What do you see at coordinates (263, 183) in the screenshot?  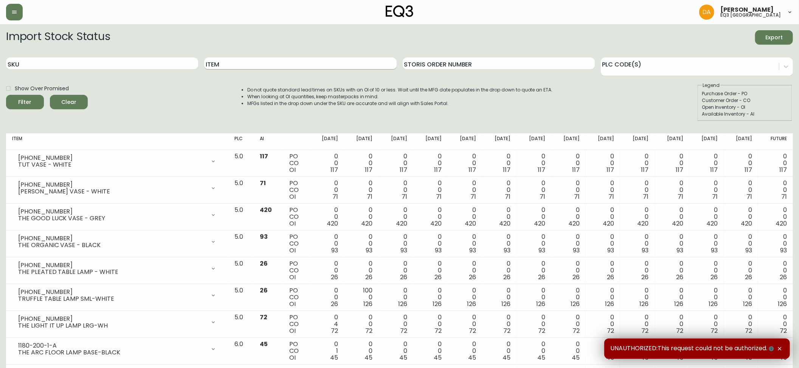 I see `span: 71` at bounding box center [263, 183].